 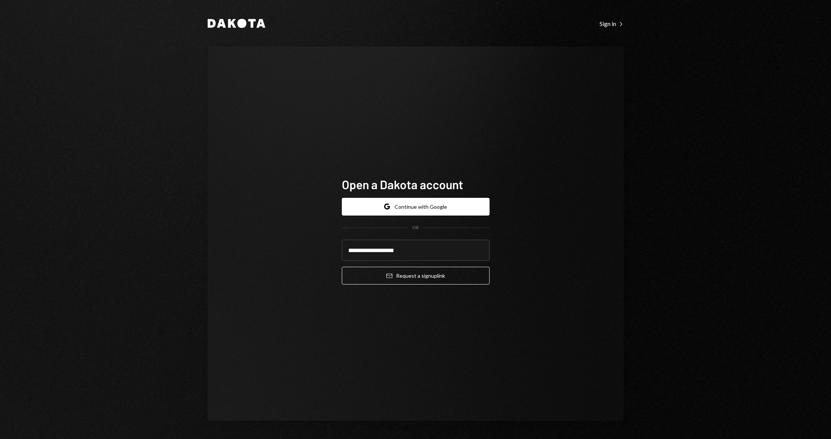 What do you see at coordinates (612, 23) in the screenshot?
I see `a: Sign in` at bounding box center [612, 23].